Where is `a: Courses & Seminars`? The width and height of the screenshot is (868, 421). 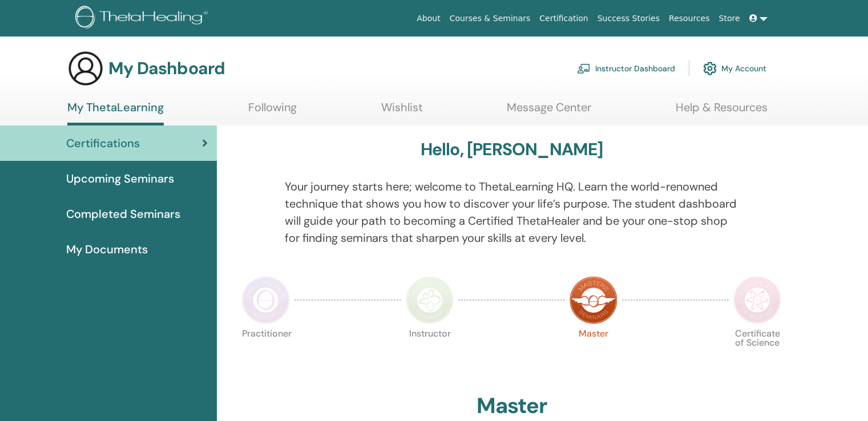
a: Courses & Seminars is located at coordinates (490, 18).